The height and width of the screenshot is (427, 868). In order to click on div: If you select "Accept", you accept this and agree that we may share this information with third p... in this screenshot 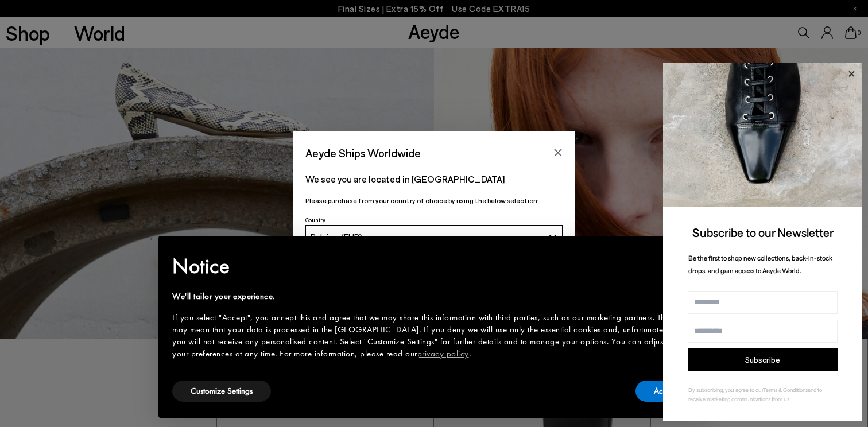, I will do `click(425, 336)`.